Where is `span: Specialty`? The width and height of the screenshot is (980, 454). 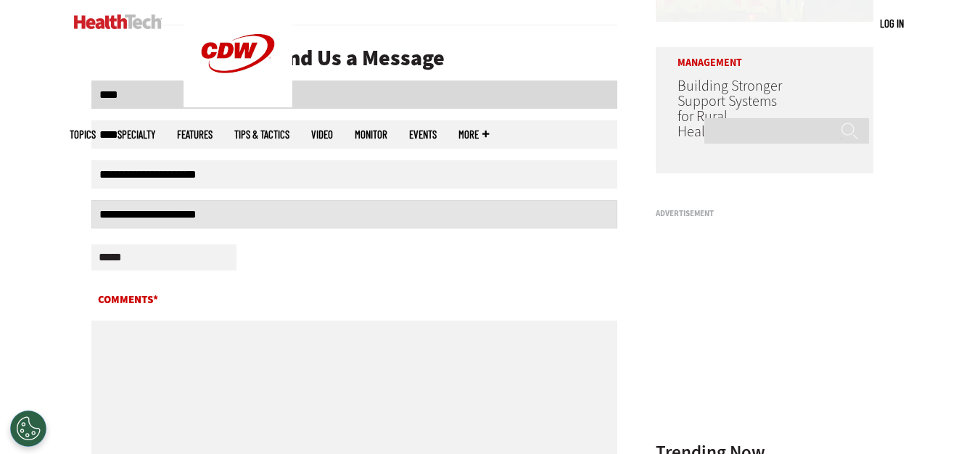
span: Specialty is located at coordinates (136, 134).